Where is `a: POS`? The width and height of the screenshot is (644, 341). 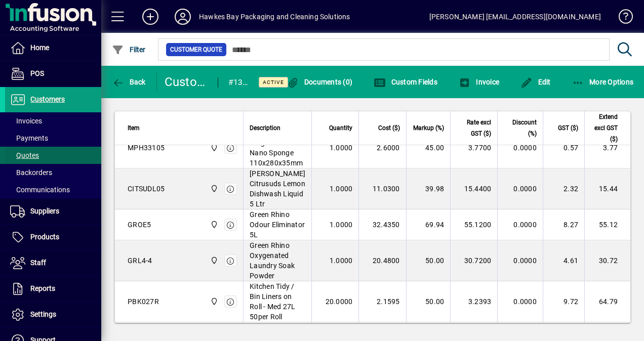
a: POS is located at coordinates (53, 74).